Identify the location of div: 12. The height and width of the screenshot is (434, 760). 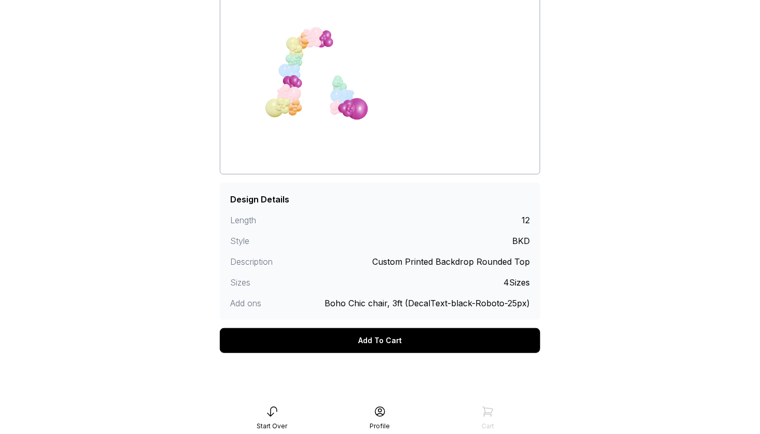
(526, 220).